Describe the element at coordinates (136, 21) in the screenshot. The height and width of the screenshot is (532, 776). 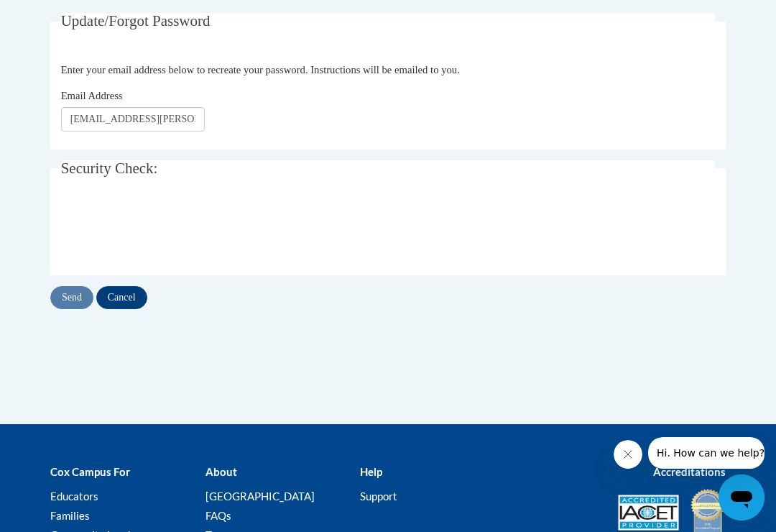
I see `span: Update/Forgot Password` at that location.